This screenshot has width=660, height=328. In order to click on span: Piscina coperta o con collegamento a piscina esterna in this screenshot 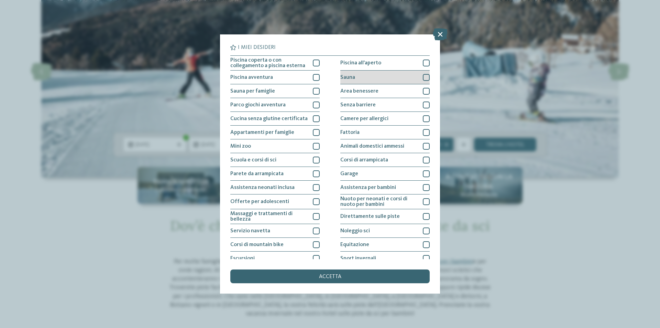, I will do `click(269, 63)`.